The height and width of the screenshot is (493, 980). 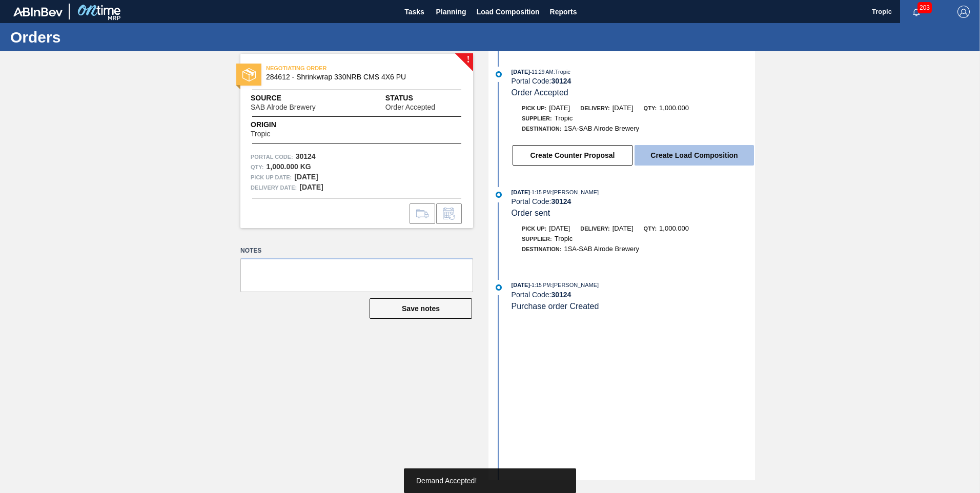 I want to click on span: Portal Code:, so click(x=272, y=157).